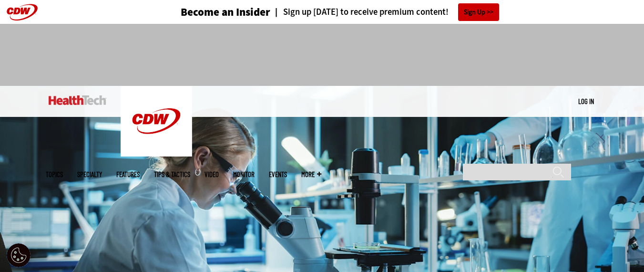  Describe the element at coordinates (89, 174) in the screenshot. I see `span: Specialty` at that location.